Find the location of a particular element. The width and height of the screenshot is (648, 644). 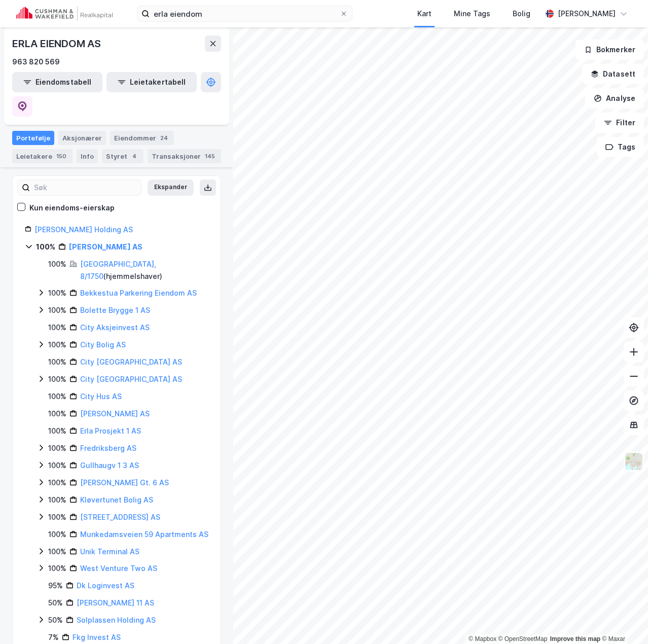

a: Solplassen Holding AS is located at coordinates (116, 620).